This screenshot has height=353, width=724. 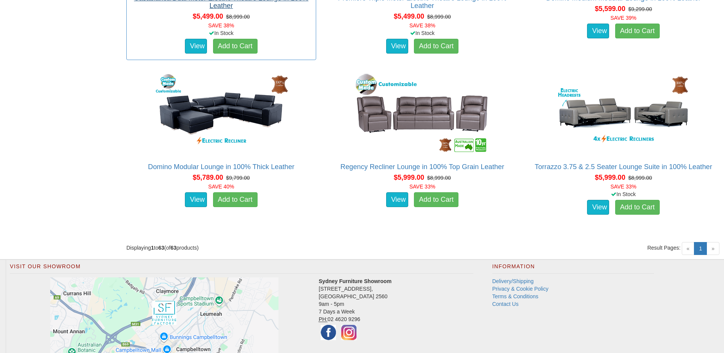 I want to click on span: Result Pages:, so click(x=663, y=248).